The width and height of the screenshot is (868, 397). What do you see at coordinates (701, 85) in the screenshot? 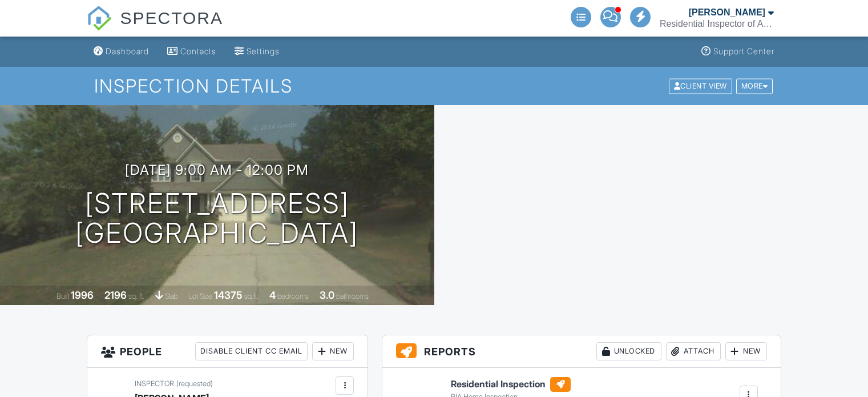
I see `a: Client View` at bounding box center [701, 85].